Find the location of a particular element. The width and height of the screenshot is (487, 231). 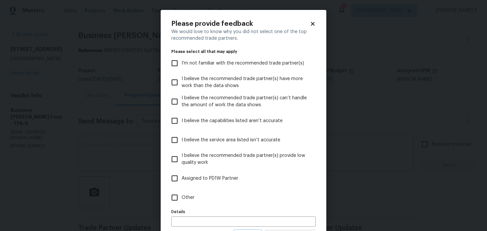

span: I believe the recommended trade partner(s) have more work than the data shows is located at coordinates (246, 82).